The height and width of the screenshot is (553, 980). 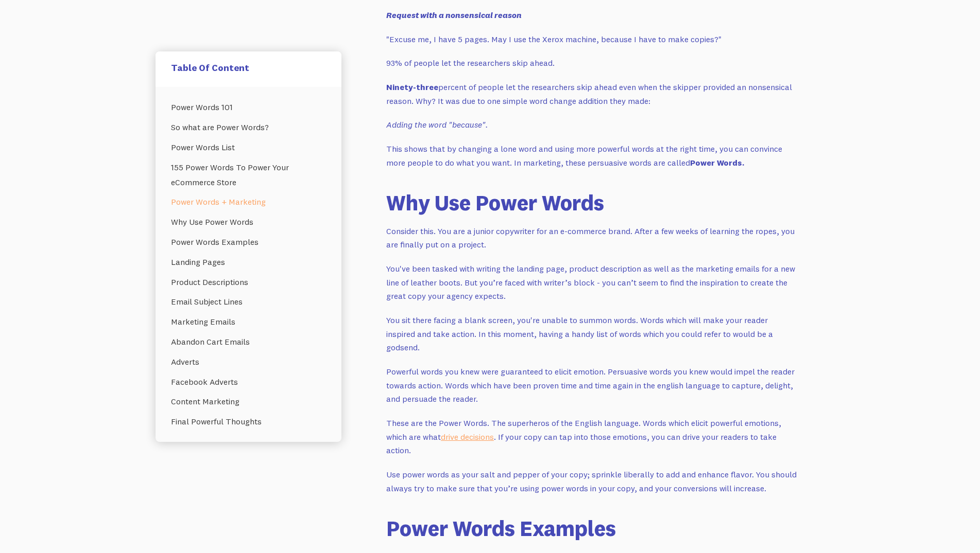 What do you see at coordinates (454, 15) in the screenshot?
I see `em: Request with a nonsensical reason` at bounding box center [454, 15].